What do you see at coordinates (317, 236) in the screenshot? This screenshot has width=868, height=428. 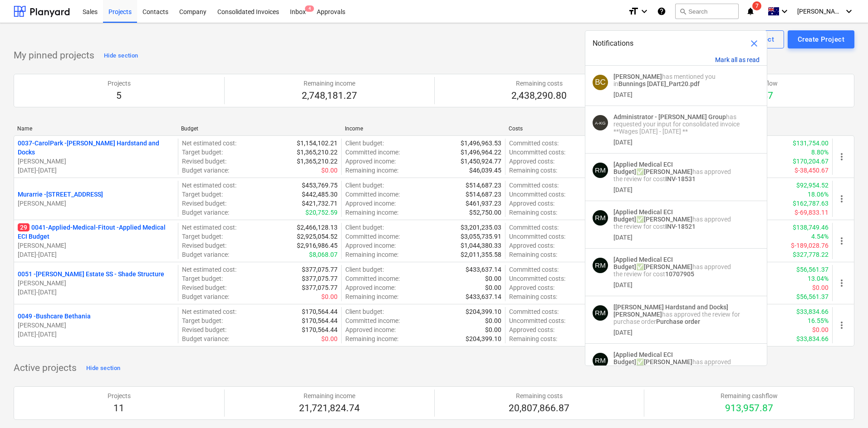 I see `p: $2,925,054.52` at bounding box center [317, 236].